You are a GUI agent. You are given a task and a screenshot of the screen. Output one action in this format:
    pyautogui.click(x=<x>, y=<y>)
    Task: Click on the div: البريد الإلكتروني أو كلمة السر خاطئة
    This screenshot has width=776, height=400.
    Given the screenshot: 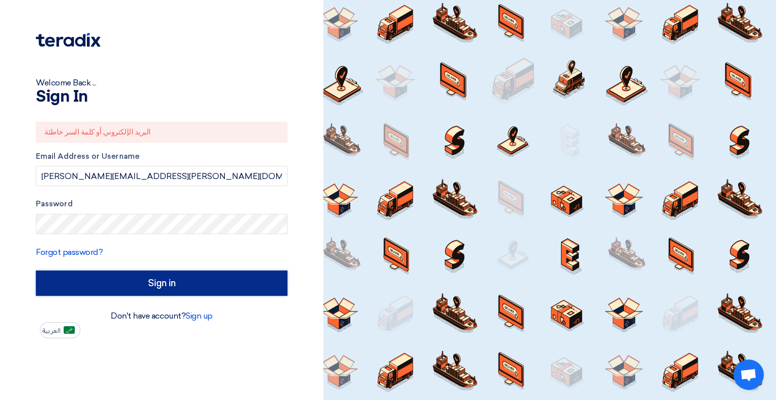 What is the action you would take?
    pyautogui.click(x=162, y=132)
    